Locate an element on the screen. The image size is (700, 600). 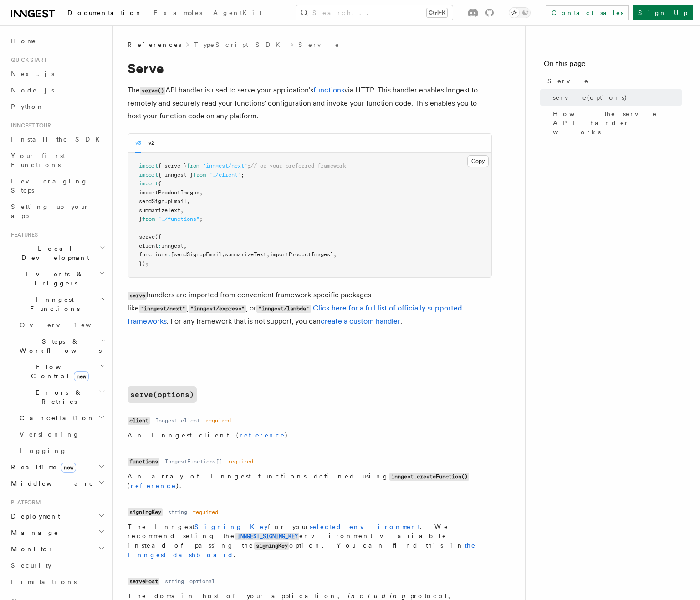
code: serve(options) is located at coordinates (162, 395).